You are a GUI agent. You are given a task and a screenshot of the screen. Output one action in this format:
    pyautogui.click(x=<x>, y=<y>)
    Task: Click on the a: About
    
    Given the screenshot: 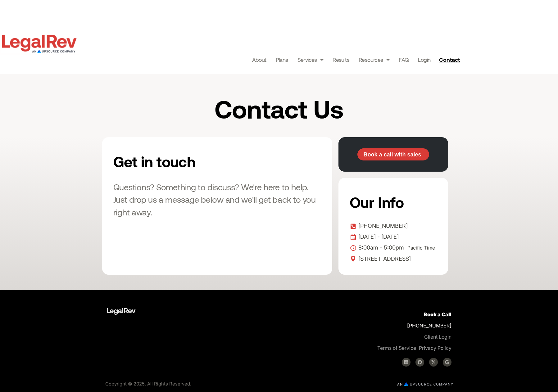 What is the action you would take?
    pyautogui.click(x=259, y=60)
    